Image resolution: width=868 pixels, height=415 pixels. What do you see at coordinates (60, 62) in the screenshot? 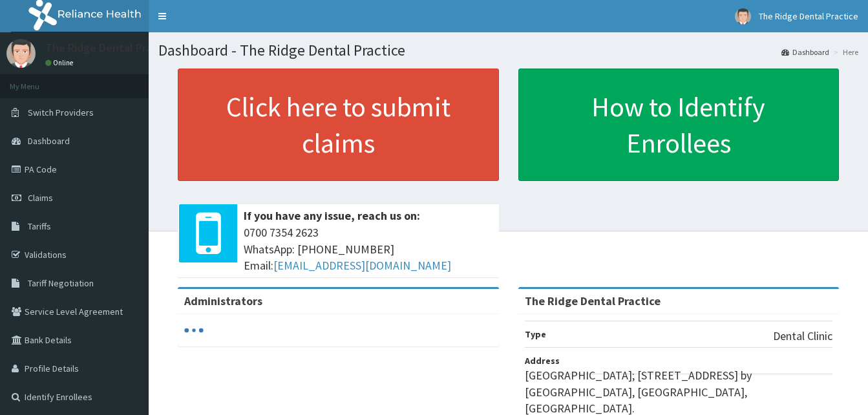
I see `a: Online` at bounding box center [60, 62].